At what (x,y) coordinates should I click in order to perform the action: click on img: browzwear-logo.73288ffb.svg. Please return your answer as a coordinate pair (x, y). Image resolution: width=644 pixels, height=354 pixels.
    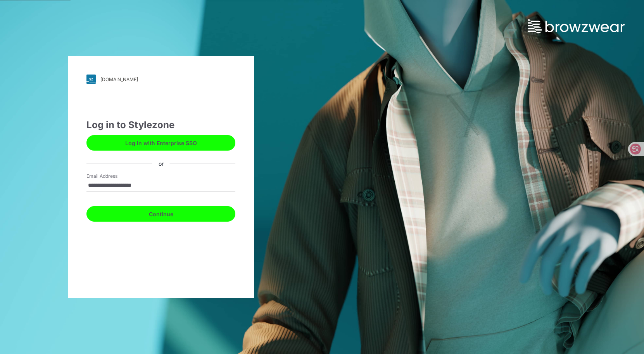
    Looking at the image, I should click on (576, 26).